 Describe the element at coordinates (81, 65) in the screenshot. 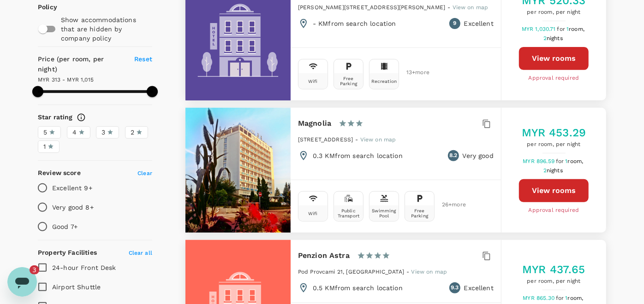

I see `h6: Price (per room, per night)` at that location.